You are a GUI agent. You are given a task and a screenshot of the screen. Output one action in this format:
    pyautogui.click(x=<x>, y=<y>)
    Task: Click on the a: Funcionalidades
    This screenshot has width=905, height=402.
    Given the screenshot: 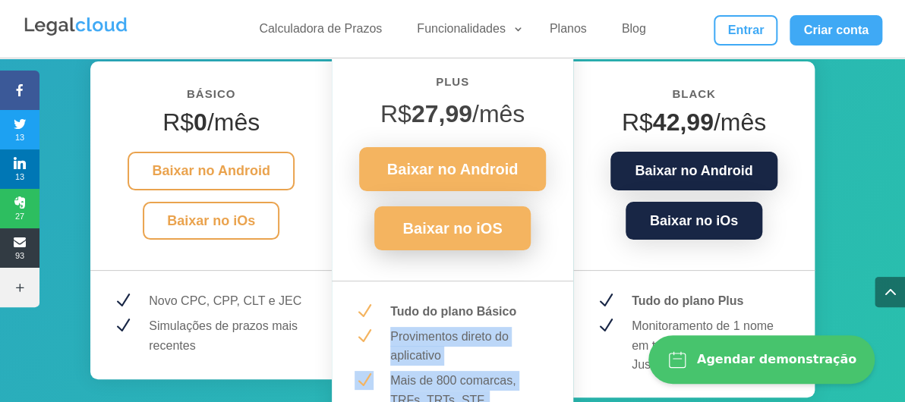 What is the action you would take?
    pyautogui.click(x=465, y=32)
    